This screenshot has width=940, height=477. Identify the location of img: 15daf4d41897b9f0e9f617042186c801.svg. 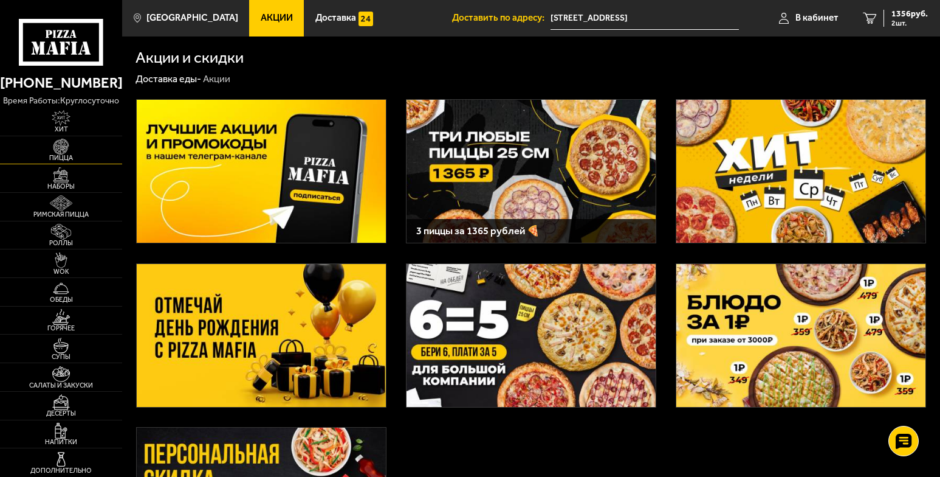
(366, 19).